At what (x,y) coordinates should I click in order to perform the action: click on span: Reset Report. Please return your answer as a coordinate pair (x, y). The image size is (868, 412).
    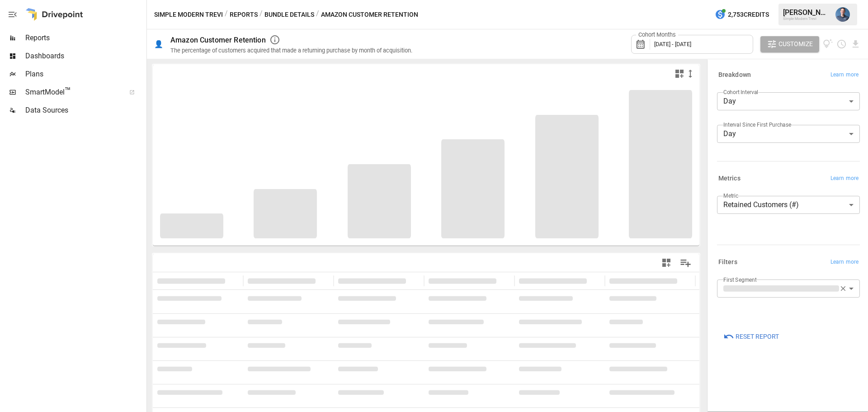
    Looking at the image, I should click on (757, 336).